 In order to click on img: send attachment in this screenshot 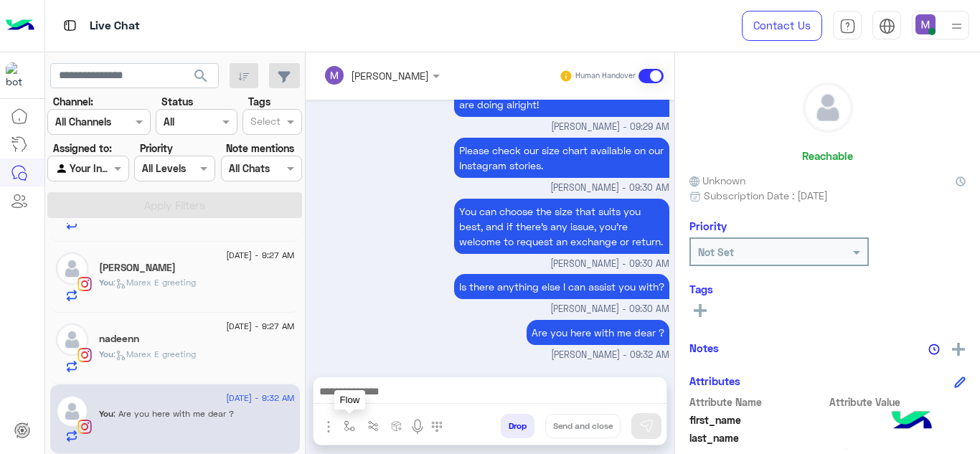, I will do `click(328, 427)`.